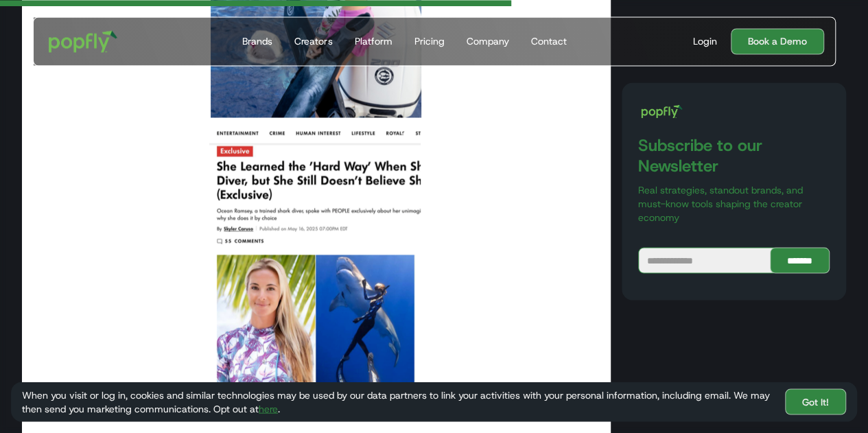 This screenshot has height=433, width=868. What do you see at coordinates (429, 41) in the screenshot?
I see `a: Pricing` at bounding box center [429, 41].